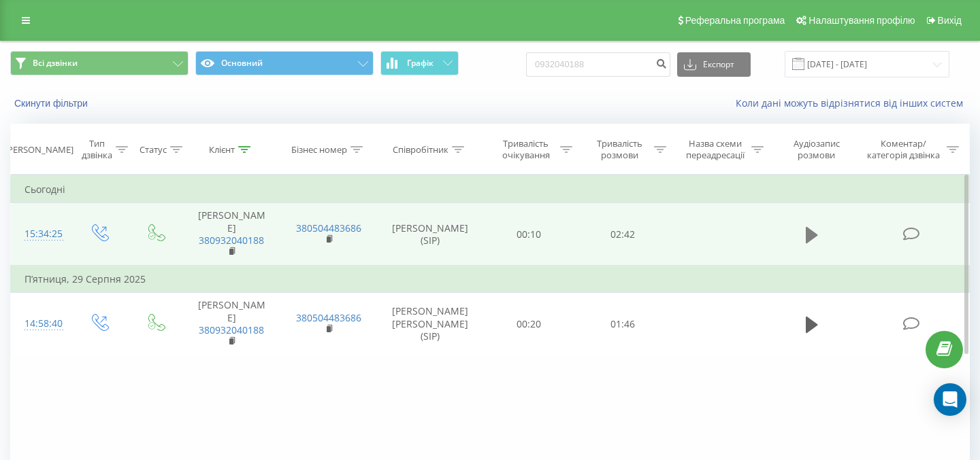 This screenshot has width=980, height=460. I want to click on span: Налаштування профілю, so click(862, 20).